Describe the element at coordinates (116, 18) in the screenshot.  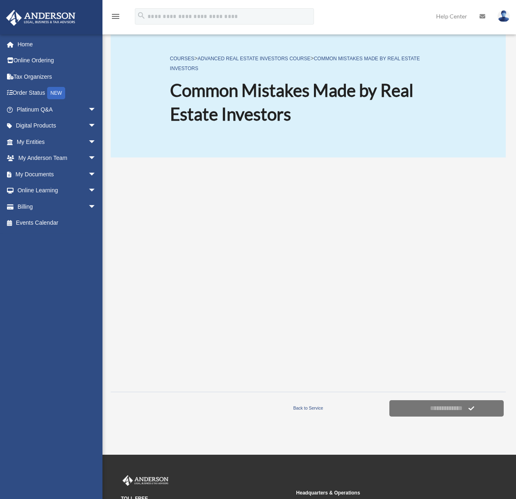
I see `a: menu` at that location.